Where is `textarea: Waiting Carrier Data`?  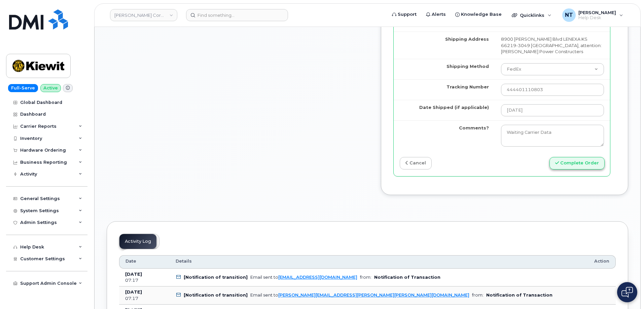 textarea: Waiting Carrier Data is located at coordinates (552, 136).